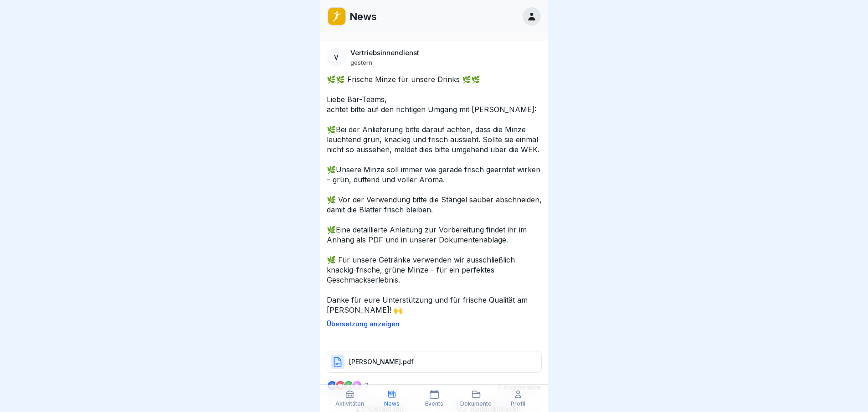 This screenshot has height=412, width=868. I want to click on p: 3, so click(367, 386).